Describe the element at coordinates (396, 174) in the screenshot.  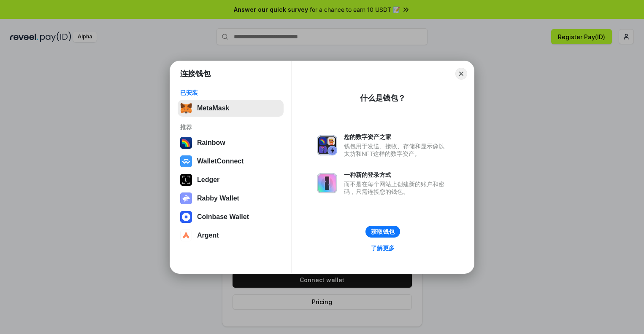
I see `div: 一种新的登录方式` at that location.